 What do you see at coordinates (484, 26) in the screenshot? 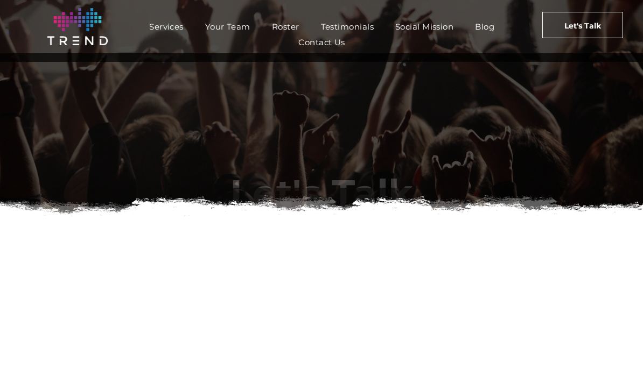
I see `a: Blog` at bounding box center [484, 26].